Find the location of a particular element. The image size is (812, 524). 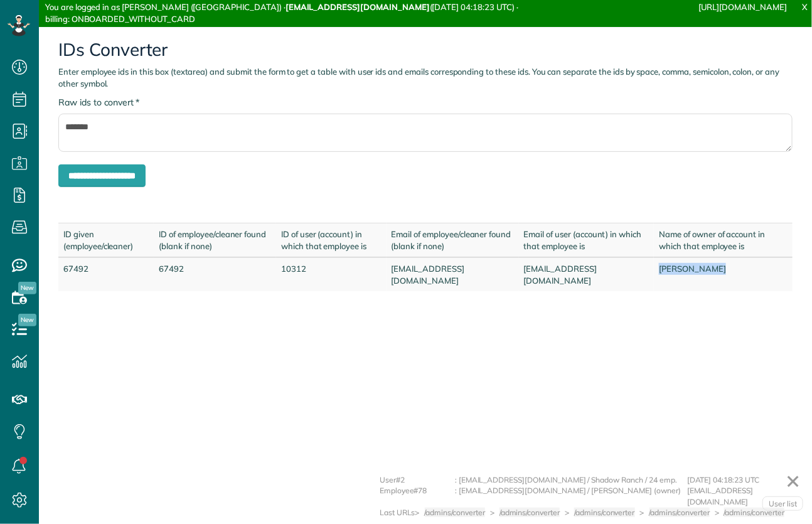

td: Email of employee/cleaner found (blank if none) is located at coordinates (453, 240).